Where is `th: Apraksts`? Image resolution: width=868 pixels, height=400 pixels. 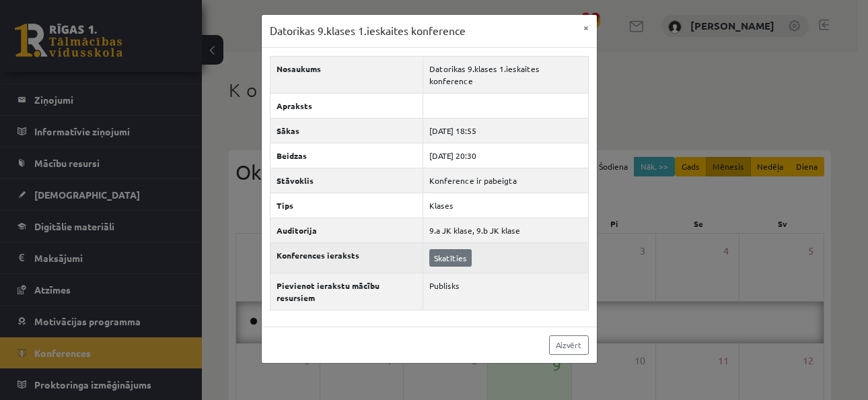
th: Apraksts is located at coordinates (346, 105).